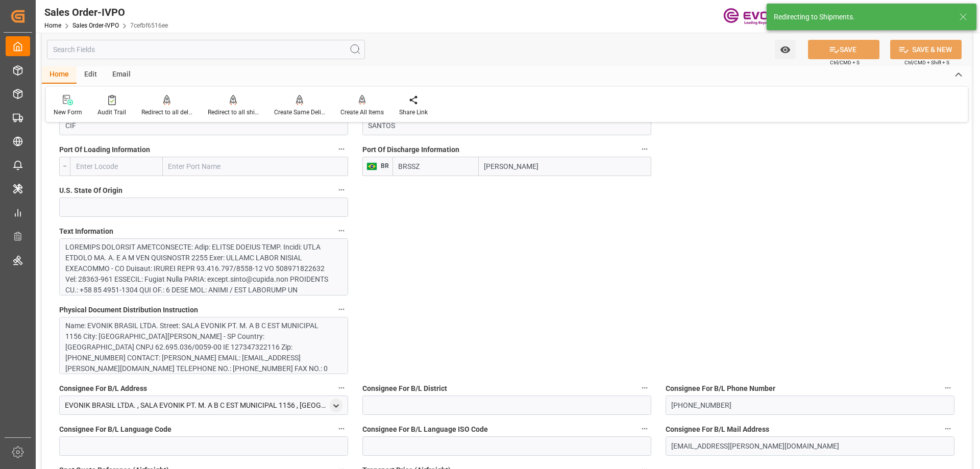  What do you see at coordinates (785, 49) in the screenshot?
I see `button: open menu` at bounding box center [785, 49].